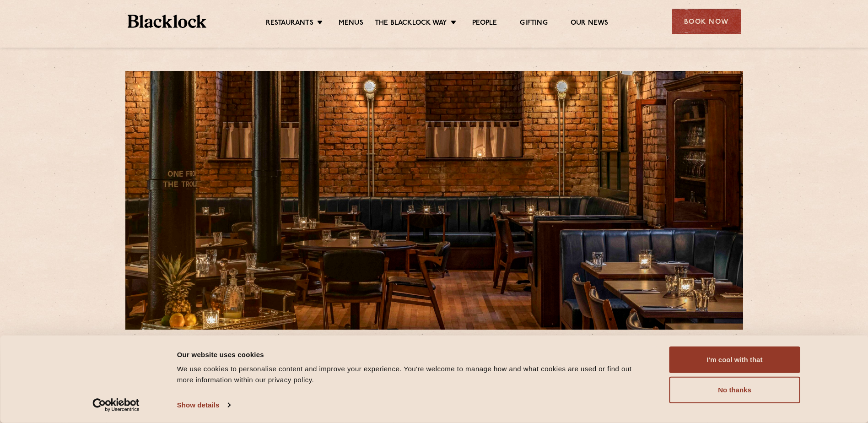  Describe the element at coordinates (167, 21) in the screenshot. I see `img: BL_Textured_Logo-footer-cropped.svg` at that location.